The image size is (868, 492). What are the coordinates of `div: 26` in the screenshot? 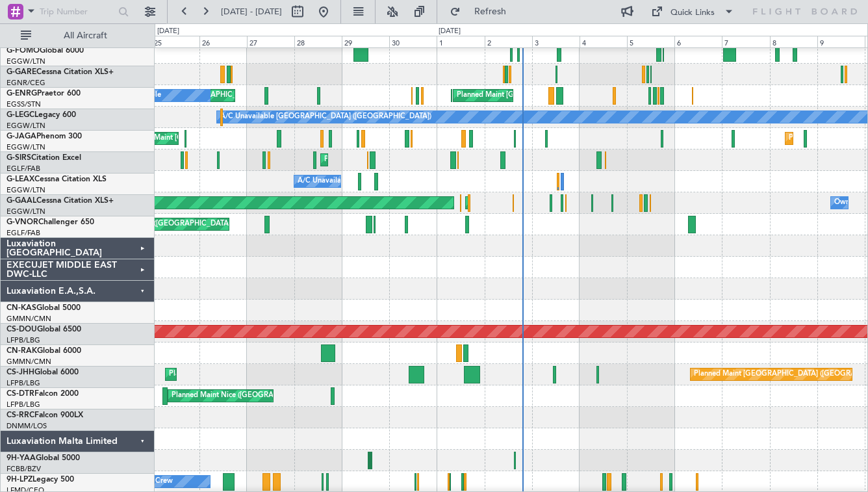 It's located at (223, 42).